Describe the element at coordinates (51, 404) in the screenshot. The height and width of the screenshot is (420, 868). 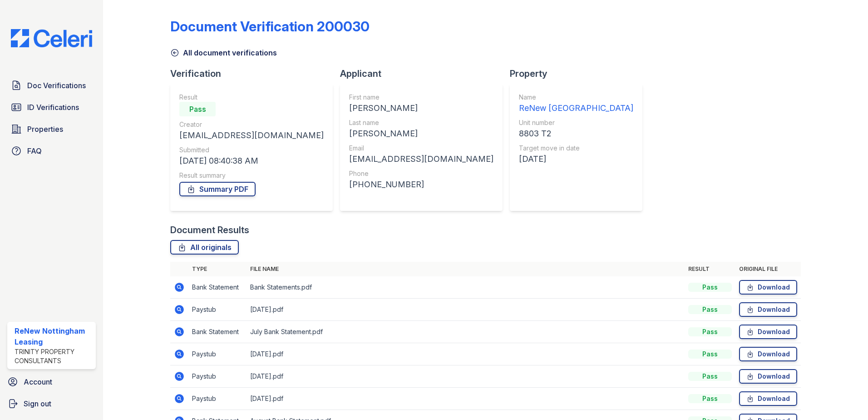
I see `a: Sign out` at that location.